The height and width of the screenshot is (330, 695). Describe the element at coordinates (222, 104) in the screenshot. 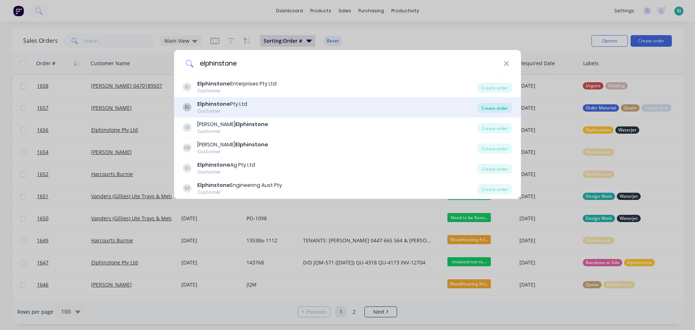

I see `div: Pty Ltd` at that location.